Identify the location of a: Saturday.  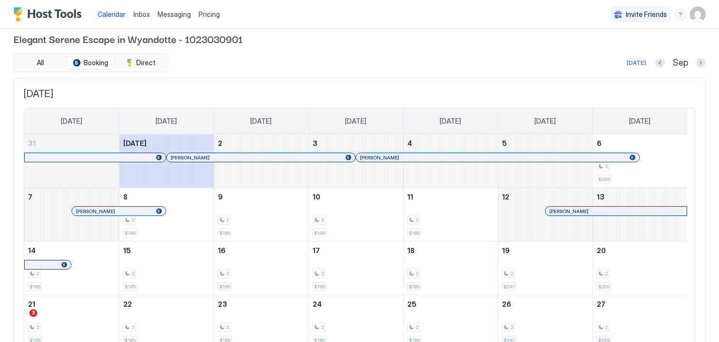
(640, 121).